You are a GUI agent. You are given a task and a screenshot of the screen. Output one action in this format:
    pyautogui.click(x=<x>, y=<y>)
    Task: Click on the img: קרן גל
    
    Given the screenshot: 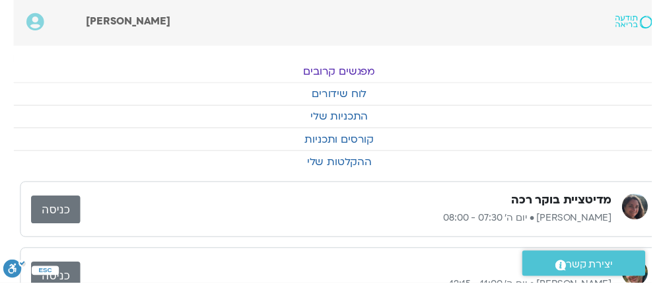 What is the action you would take?
    pyautogui.click(x=648, y=211)
    